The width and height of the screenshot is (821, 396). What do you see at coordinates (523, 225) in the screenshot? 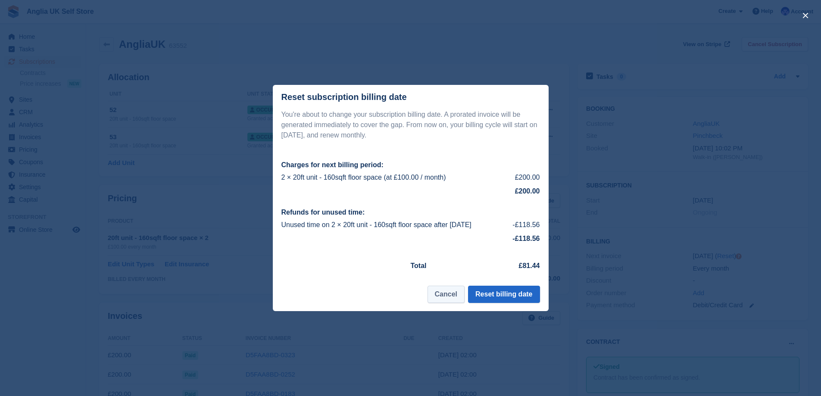
I see `td: -£118.56` at bounding box center [523, 225].